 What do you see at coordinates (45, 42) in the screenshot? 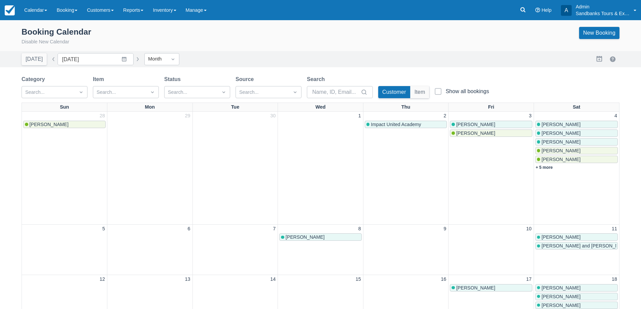
I see `button: Disable New Calendar` at bounding box center [45, 42].